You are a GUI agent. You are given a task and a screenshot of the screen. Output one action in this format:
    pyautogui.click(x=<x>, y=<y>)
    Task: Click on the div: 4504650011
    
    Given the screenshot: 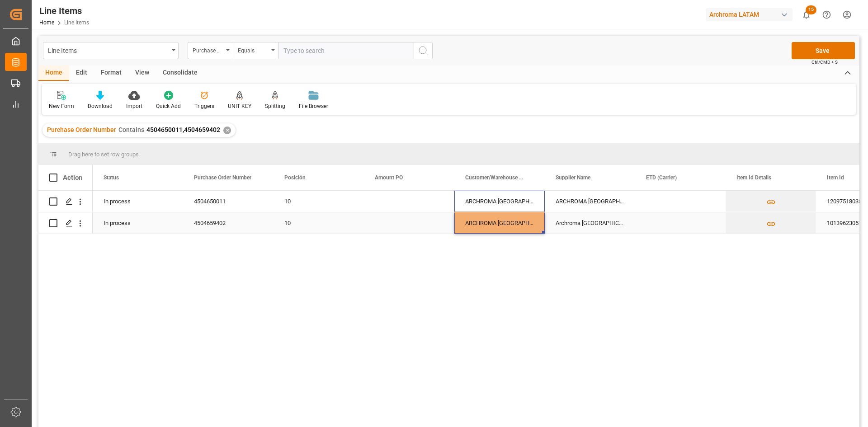 What is the action you would take?
    pyautogui.click(x=228, y=201)
    